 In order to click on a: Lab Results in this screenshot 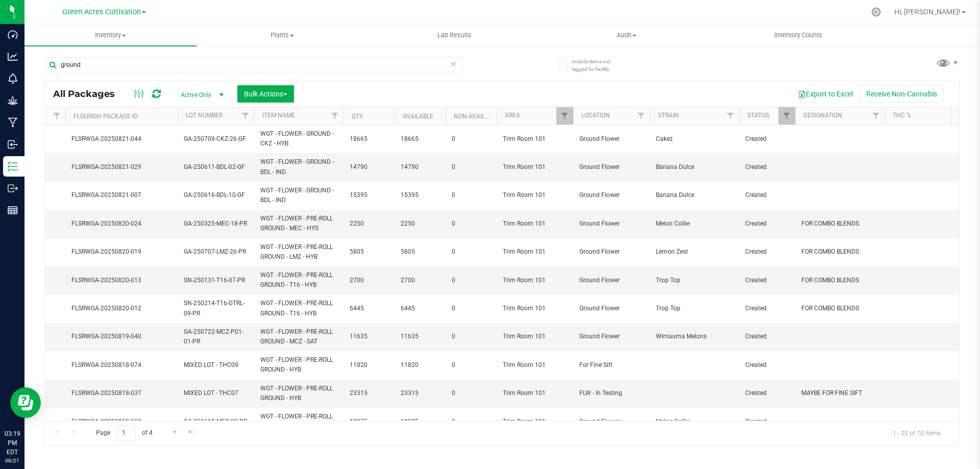, I will do `click(454, 35)`.